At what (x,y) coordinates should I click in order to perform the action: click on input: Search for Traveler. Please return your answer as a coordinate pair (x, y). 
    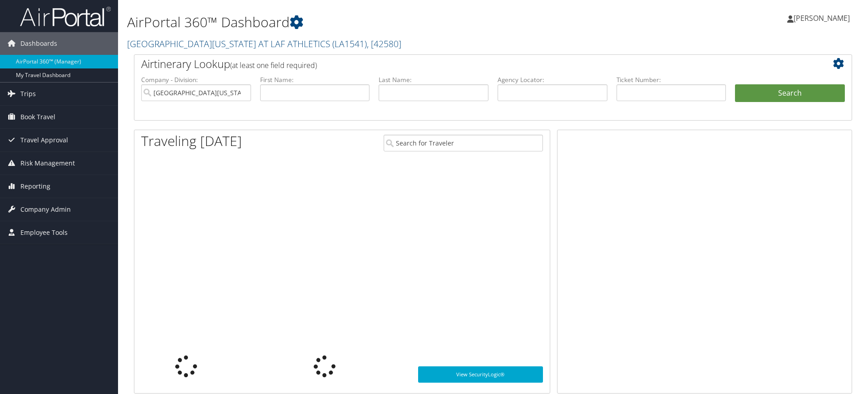
    Looking at the image, I should click on (463, 143).